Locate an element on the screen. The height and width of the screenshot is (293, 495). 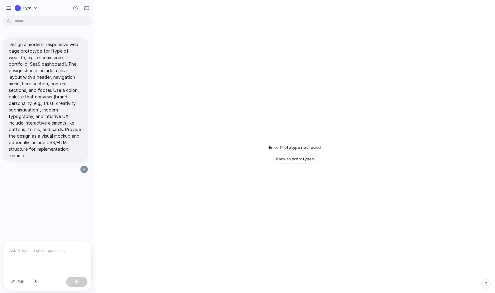
a: Back to prototypes is located at coordinates (295, 159).